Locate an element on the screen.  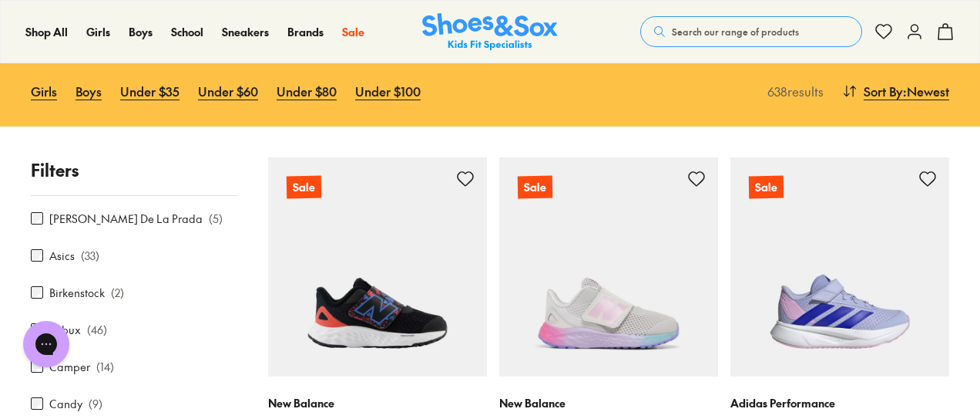
a: Under $35 is located at coordinates (149, 91).